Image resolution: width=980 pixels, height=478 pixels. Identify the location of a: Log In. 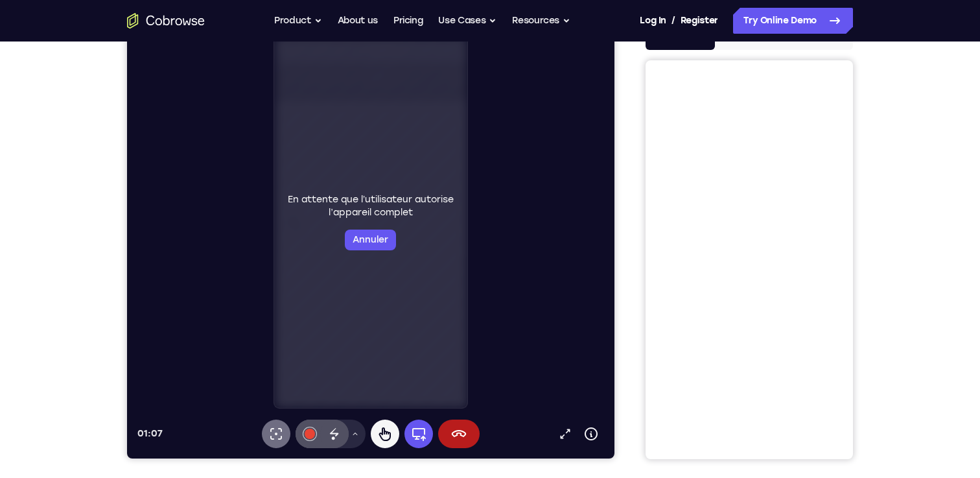
(653, 21).